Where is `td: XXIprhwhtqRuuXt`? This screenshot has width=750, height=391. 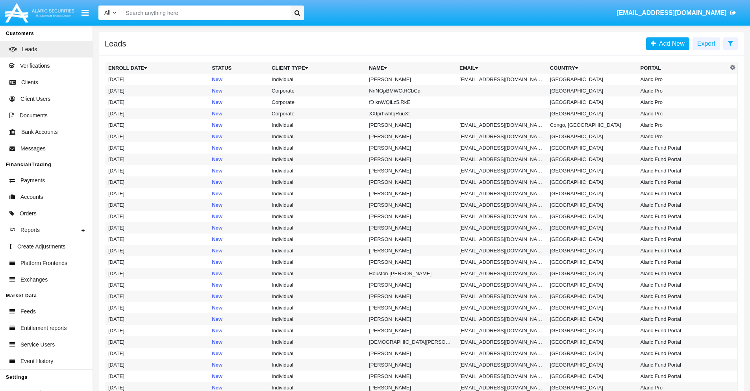 td: XXIprhwhtqRuuXt is located at coordinates (411, 113).